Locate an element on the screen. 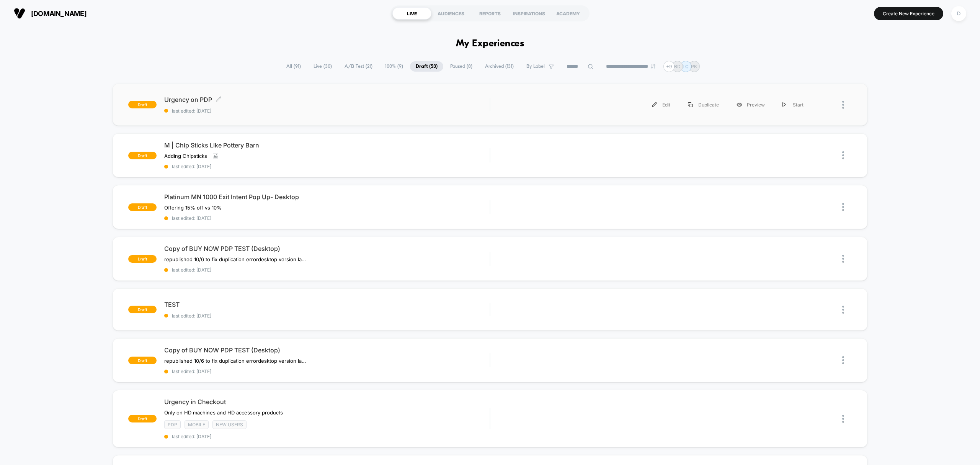  span: Urgency in Checkout is located at coordinates (327, 402).